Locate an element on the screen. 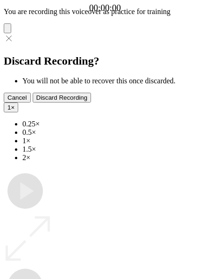 The width and height of the screenshot is (210, 279). h2: Discard Recording? is located at coordinates (105, 61).